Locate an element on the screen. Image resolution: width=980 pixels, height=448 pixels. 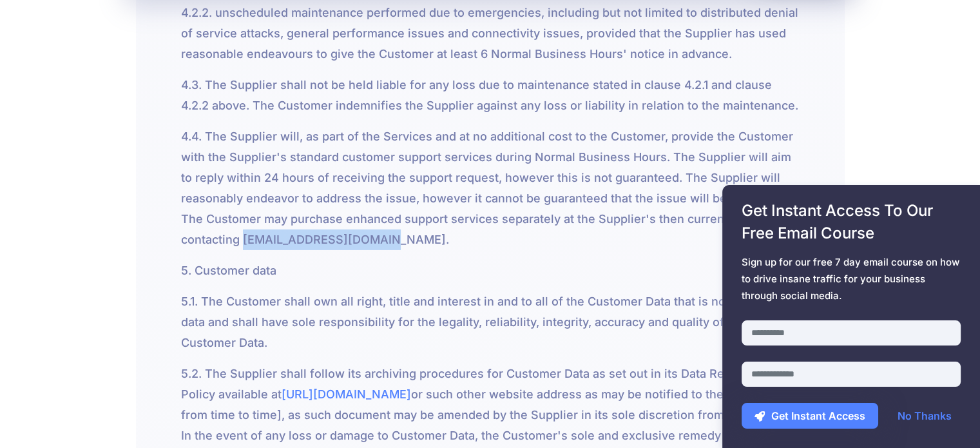
p: 4.2.2. unscheduled maintenance performed due to emergencies, including but not limited to distrib... is located at coordinates (490, 33).